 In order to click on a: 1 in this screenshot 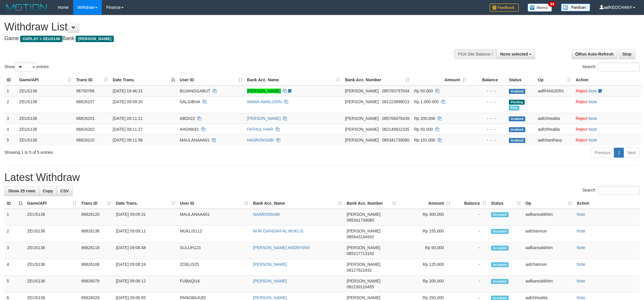, I will do `click(619, 153)`.